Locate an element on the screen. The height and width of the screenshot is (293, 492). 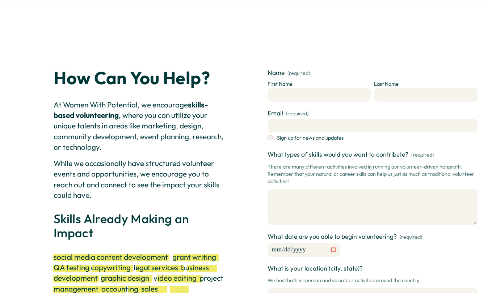
span: What date are you able to begin volunteering? is located at coordinates (332, 237).